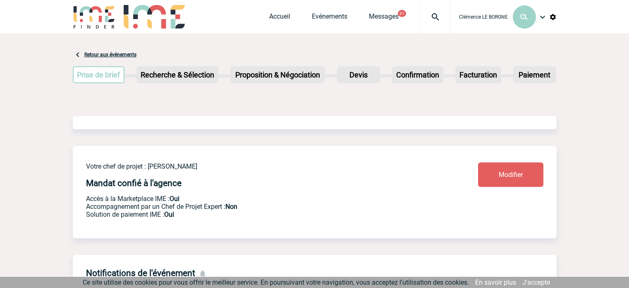  What do you see at coordinates (478, 74) in the screenshot?
I see `p: Facturation` at bounding box center [478, 74].